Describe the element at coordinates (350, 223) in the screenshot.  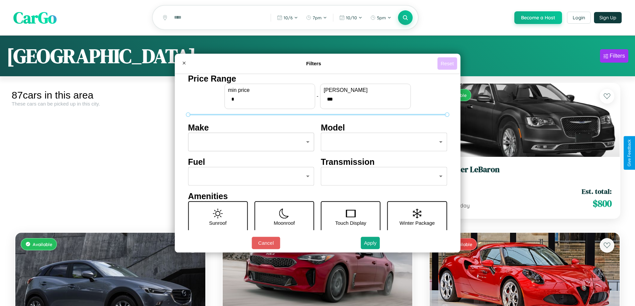
I see `p: Touch Display` at that location.